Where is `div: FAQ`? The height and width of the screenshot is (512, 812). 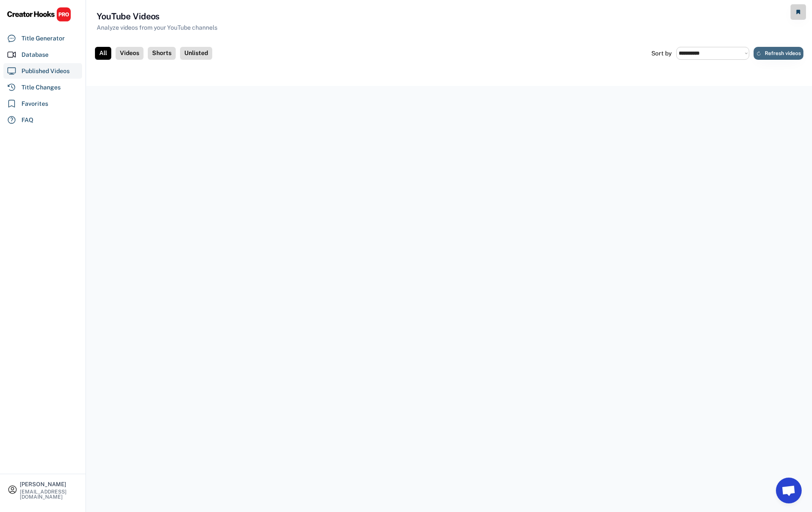 div: FAQ is located at coordinates (28, 120).